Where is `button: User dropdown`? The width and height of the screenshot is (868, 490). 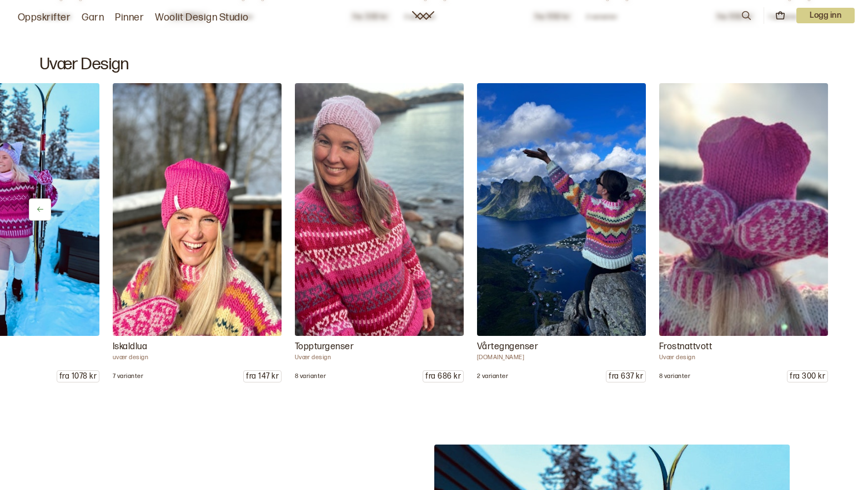 button: User dropdown is located at coordinates (825, 16).